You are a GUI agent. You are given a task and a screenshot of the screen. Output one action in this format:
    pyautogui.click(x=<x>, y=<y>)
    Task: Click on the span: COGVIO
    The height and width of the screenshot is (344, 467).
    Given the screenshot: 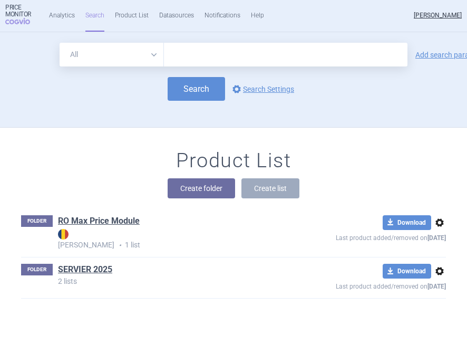 What is the action you would take?
    pyautogui.click(x=21, y=21)
    